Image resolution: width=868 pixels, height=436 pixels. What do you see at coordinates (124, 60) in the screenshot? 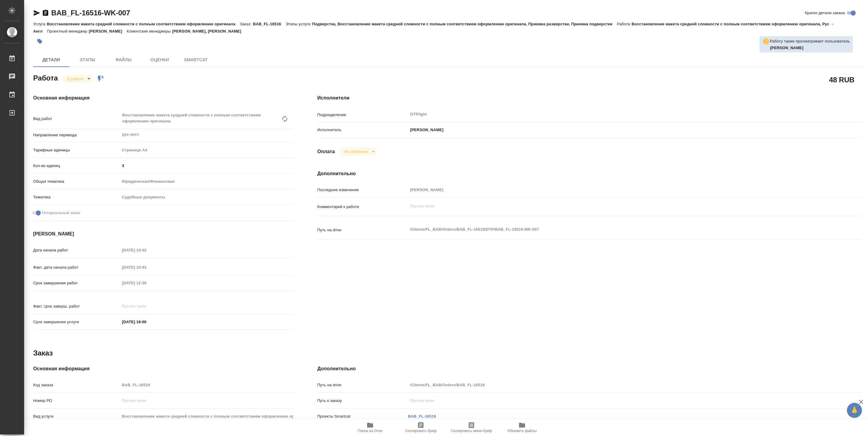
I see `span: Файлы` at bounding box center [124, 60].